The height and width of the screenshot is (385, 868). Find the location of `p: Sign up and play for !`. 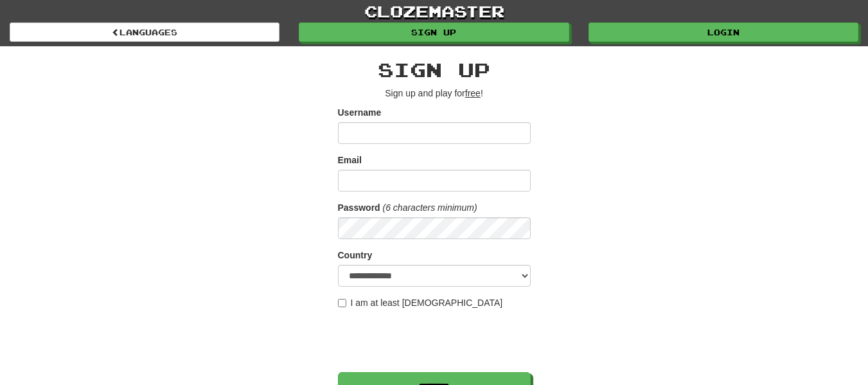

p: Sign up and play for ! is located at coordinates (434, 93).